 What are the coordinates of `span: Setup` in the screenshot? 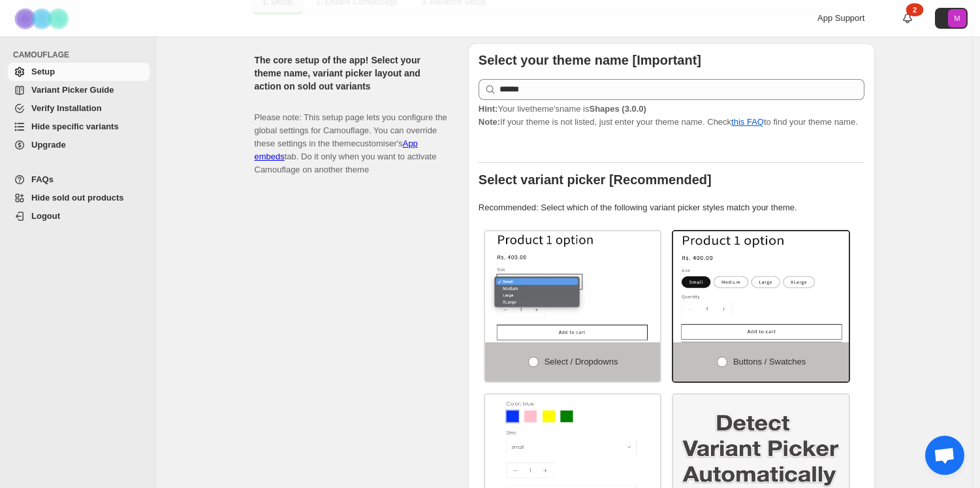 It's located at (43, 72).